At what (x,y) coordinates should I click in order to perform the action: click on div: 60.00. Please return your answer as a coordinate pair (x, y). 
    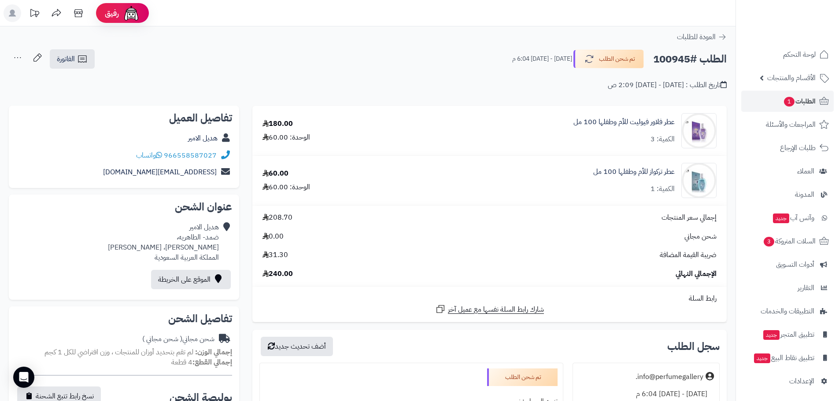
    Looking at the image, I should click on (275, 174).